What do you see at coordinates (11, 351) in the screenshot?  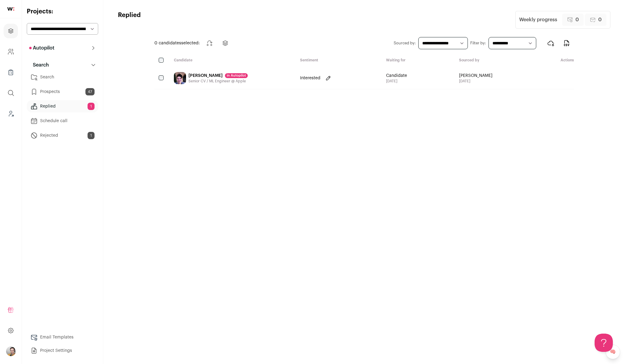 I see `button: Open dropdown` at bounding box center [11, 351].